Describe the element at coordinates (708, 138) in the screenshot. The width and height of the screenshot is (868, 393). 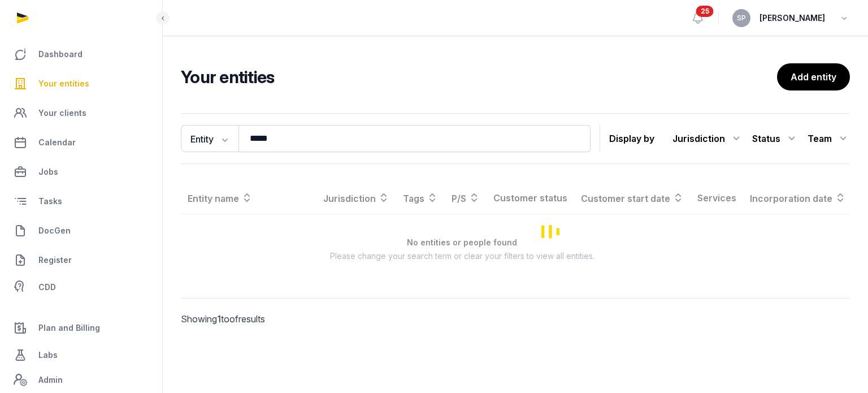
I see `div: Jurisdiction` at that location.